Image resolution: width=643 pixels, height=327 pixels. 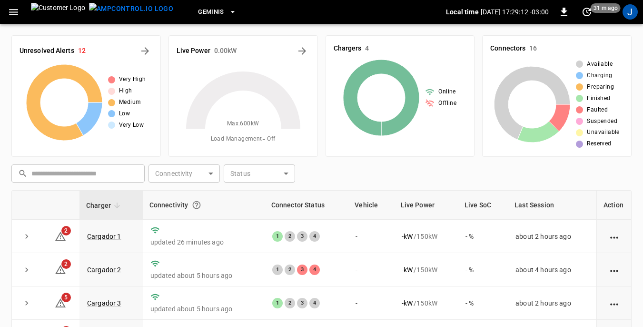 I want to click on span: Preparing, so click(x=601, y=87).